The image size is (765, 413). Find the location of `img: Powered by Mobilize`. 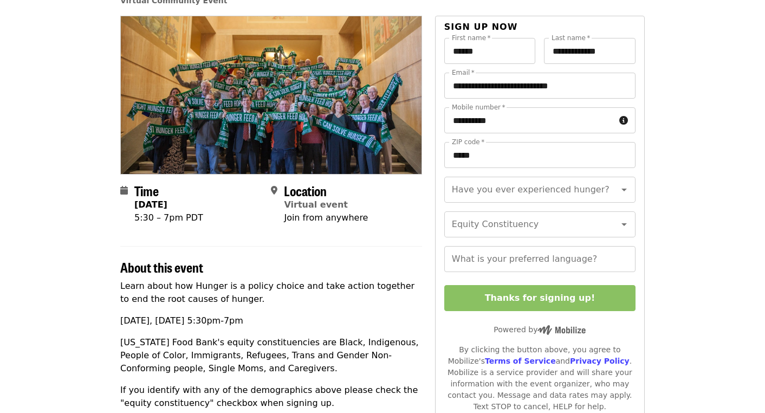

img: Powered by Mobilize is located at coordinates (561, 330).